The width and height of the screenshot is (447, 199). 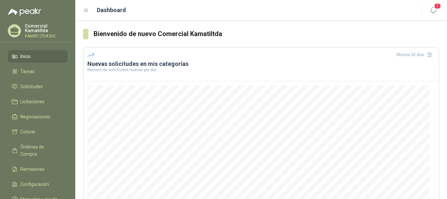 I want to click on p: KAMATI LTDA BIC, so click(x=46, y=36).